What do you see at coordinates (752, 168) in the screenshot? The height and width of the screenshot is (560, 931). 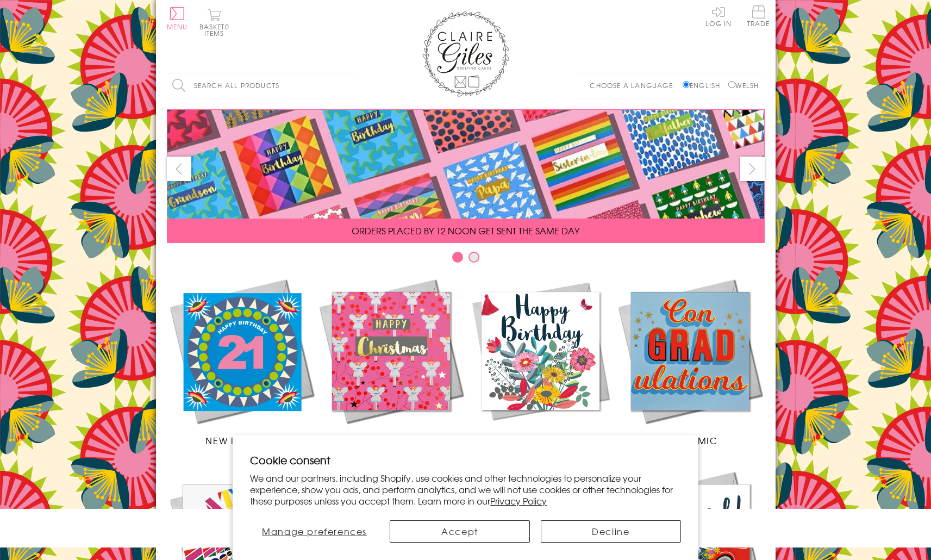 I see `button: next` at bounding box center [752, 168].